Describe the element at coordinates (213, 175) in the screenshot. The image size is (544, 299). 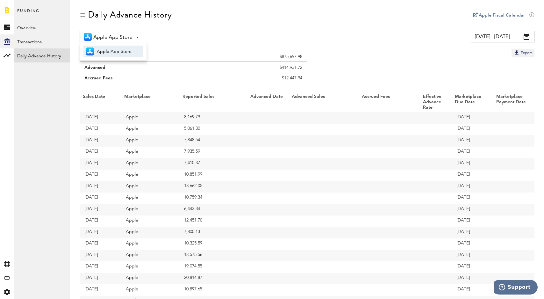
I see `td: 10,851.99` at that location.